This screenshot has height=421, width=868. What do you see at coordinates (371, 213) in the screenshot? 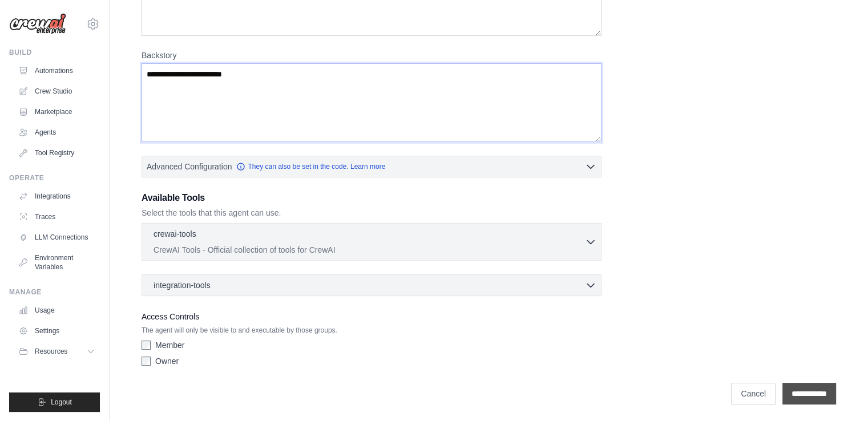
I see `p: Select the tools that this agent can use.` at bounding box center [371, 213].